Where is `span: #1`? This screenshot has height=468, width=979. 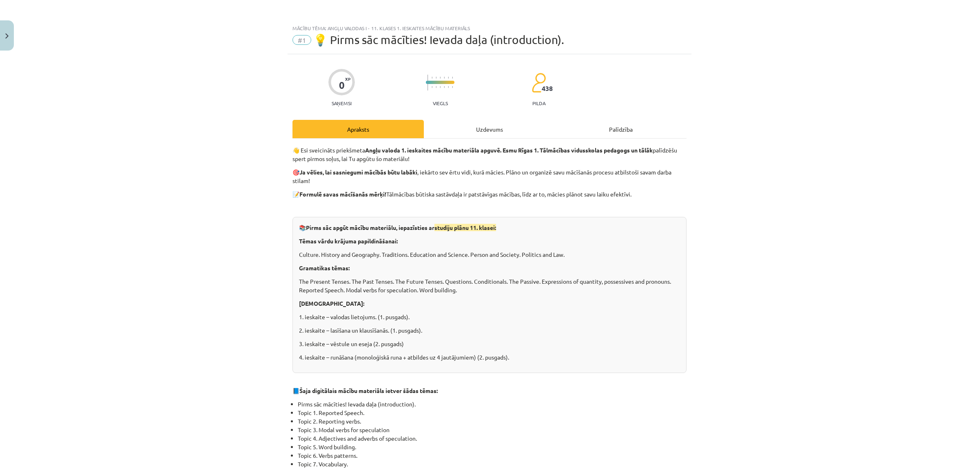 span: #1 is located at coordinates (302, 40).